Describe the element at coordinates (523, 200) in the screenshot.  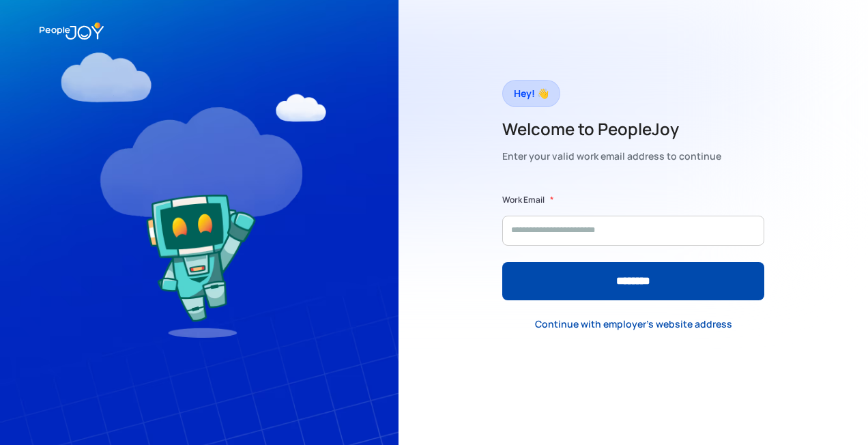
I see `label: Work Email` at that location.